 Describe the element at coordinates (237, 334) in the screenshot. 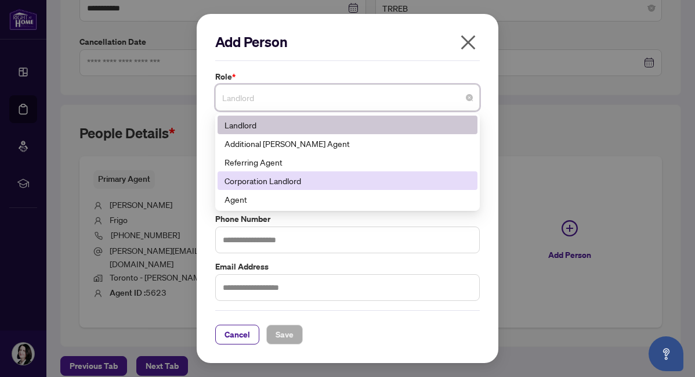

I see `button: Cancel` at that location.